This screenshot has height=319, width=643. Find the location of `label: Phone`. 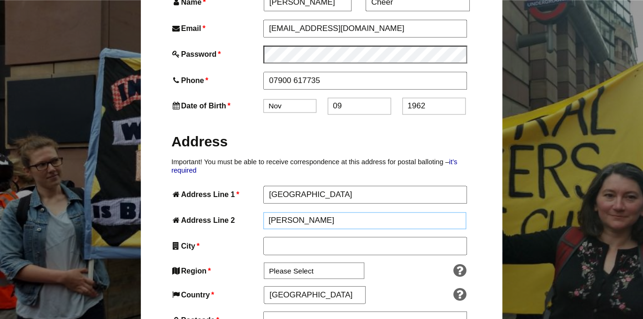

label: Phone is located at coordinates (216, 80).